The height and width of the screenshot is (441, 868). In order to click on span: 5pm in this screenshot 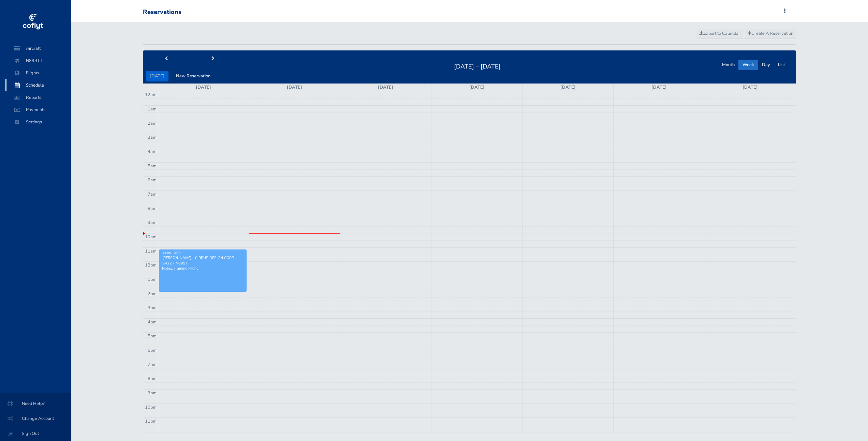, I will do `click(152, 336)`.